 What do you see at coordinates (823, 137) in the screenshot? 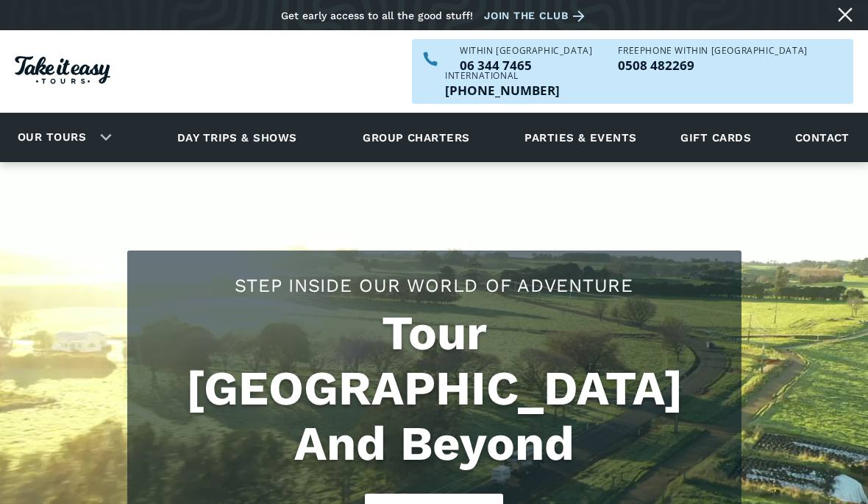
I see `a: Contact` at bounding box center [823, 137].